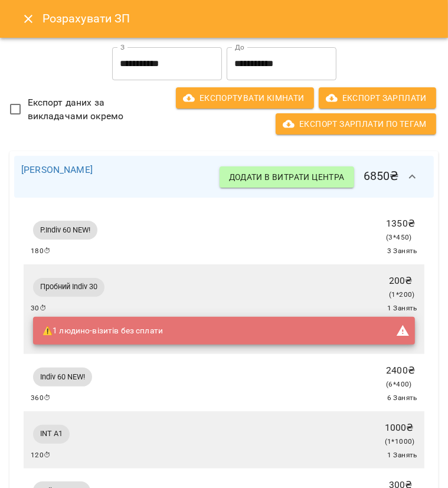 This screenshot has height=488, width=448. Describe the element at coordinates (402, 281) in the screenshot. I see `p: 200 ₴` at that location.